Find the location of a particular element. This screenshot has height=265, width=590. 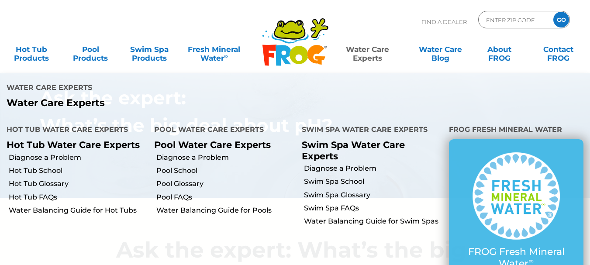

a: Hot TubProducts is located at coordinates (31, 49).